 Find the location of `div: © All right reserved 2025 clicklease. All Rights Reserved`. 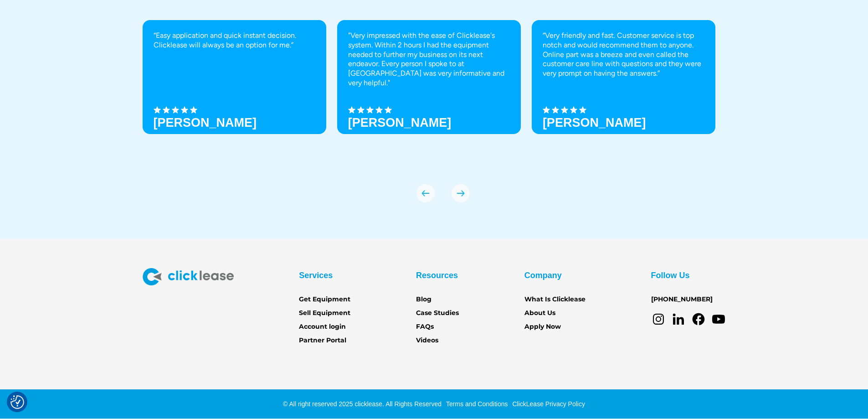

div: © All right reserved 2025 clicklease. All Rights Reserved is located at coordinates (363, 403).